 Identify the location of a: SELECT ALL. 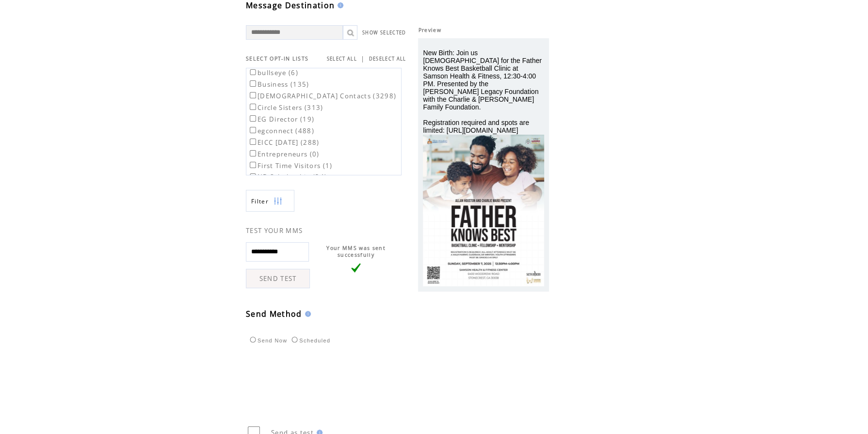
(342, 59).